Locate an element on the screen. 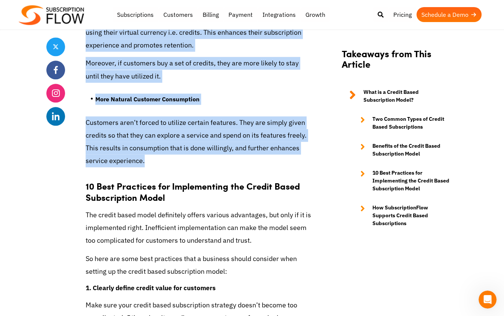  a: Growth is located at coordinates (315, 15).